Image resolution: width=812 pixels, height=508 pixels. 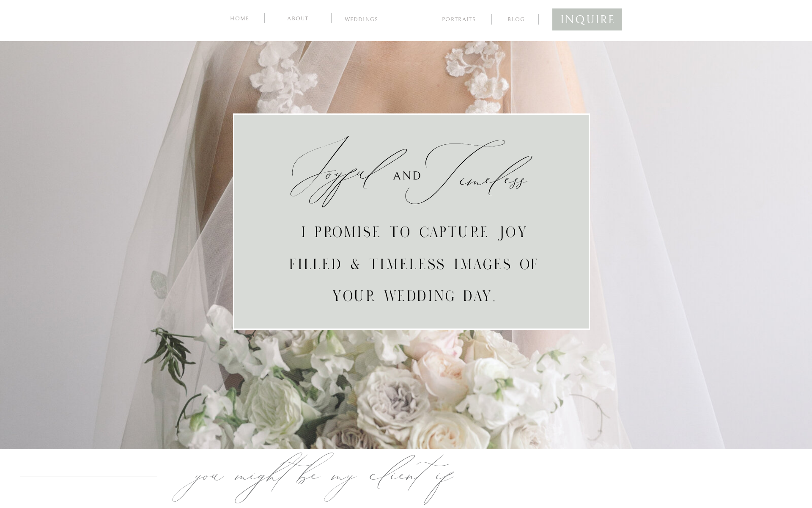 What do you see at coordinates (335, 172) in the screenshot?
I see `h2: Joyful` at bounding box center [335, 172].